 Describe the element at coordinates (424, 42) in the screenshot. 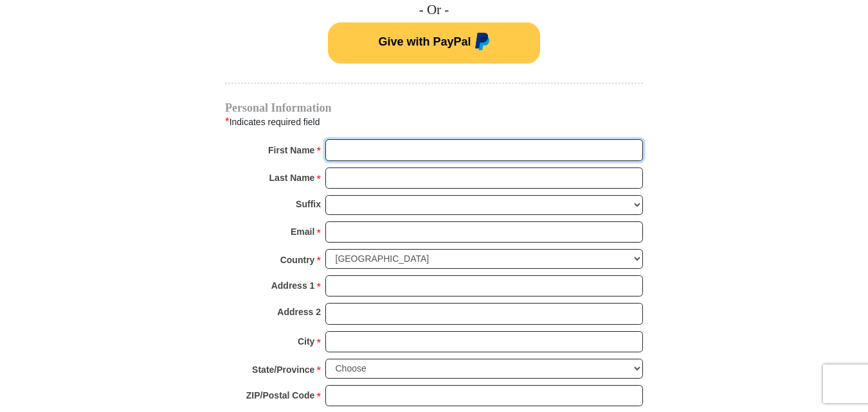

I see `span: Give with PayPal` at that location.